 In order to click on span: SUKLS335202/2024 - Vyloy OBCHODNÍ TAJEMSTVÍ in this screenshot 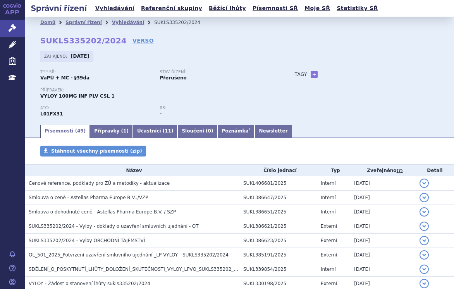, I will do `click(87, 241)`.